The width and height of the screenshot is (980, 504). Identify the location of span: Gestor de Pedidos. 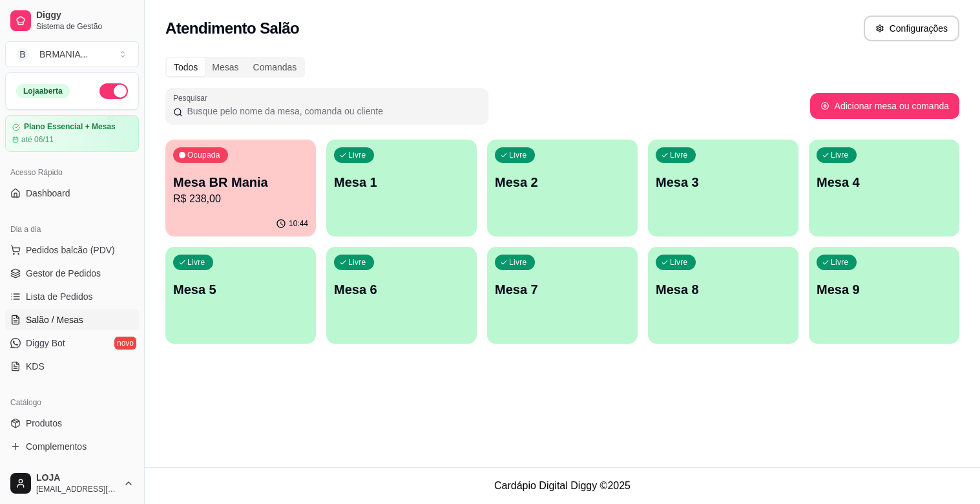
(64, 273).